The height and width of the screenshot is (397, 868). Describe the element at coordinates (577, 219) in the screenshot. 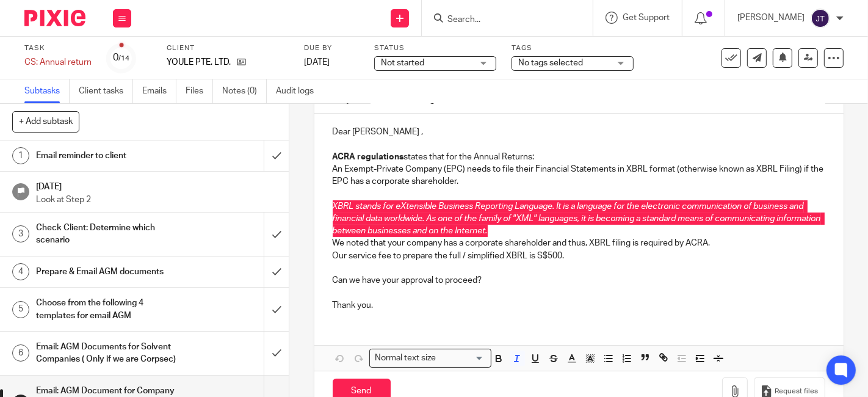

I see `em: XBRL stands for eXtensible Business Reporting Language. It is a language for the electronic commu...` at that location.